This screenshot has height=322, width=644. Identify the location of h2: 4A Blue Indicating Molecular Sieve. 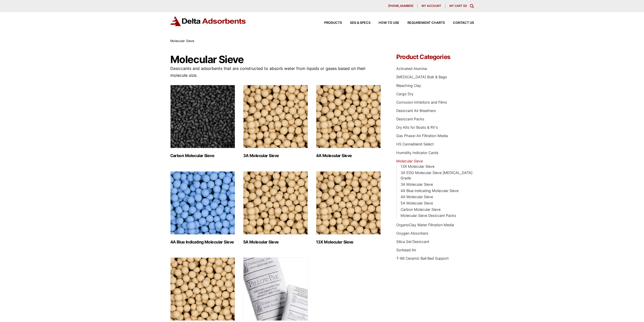
(203, 242).